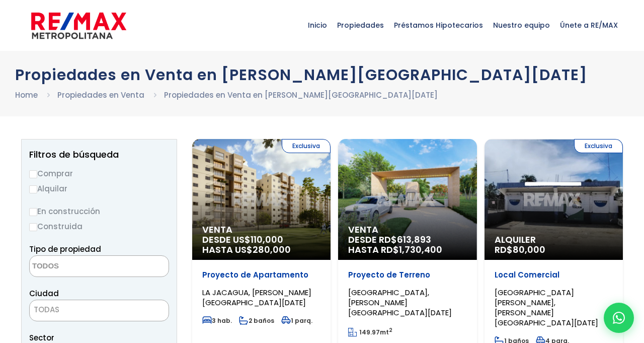 This screenshot has height=343, width=644. Describe the element at coordinates (33, 212) in the screenshot. I see `input: En construcción` at that location.